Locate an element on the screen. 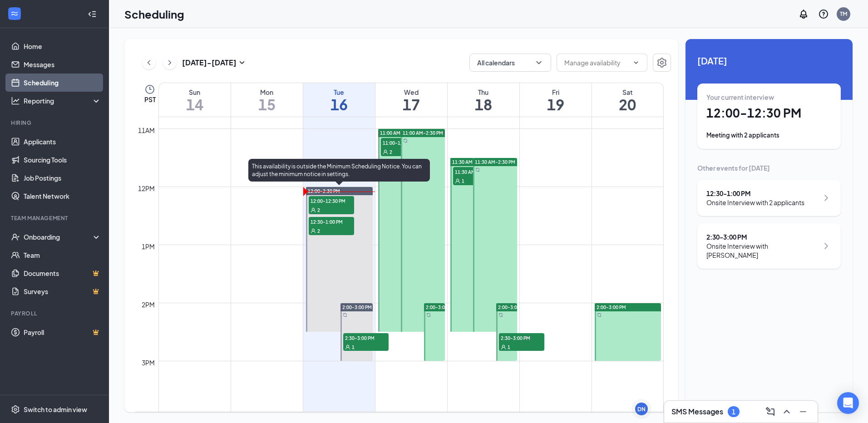 The image size is (868, 423). svg: UserCheck is located at coordinates (15, 237).